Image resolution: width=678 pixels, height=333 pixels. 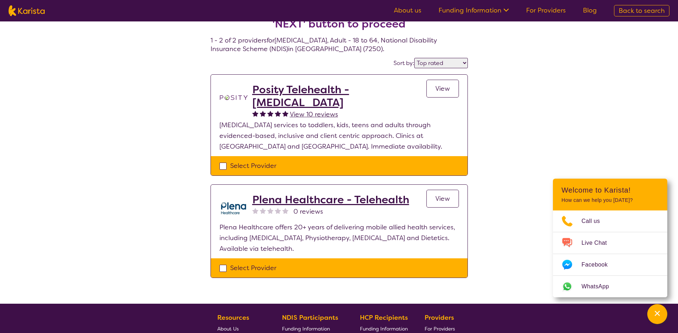 I want to click on button: Channel Menu, so click(x=658, y=314).